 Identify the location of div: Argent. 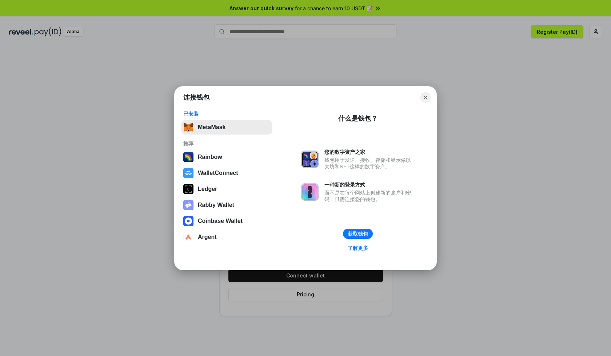
(207, 237).